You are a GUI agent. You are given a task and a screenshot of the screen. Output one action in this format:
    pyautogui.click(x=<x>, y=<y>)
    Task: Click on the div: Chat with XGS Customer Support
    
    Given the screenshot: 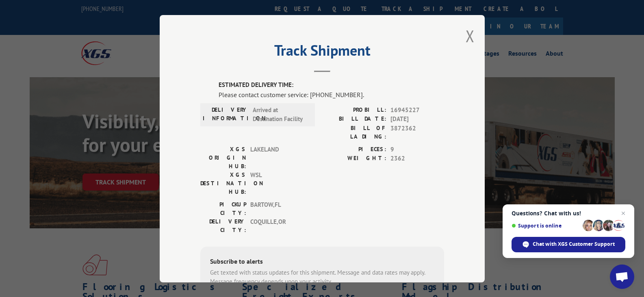 What is the action you would take?
    pyautogui.click(x=568, y=245)
    